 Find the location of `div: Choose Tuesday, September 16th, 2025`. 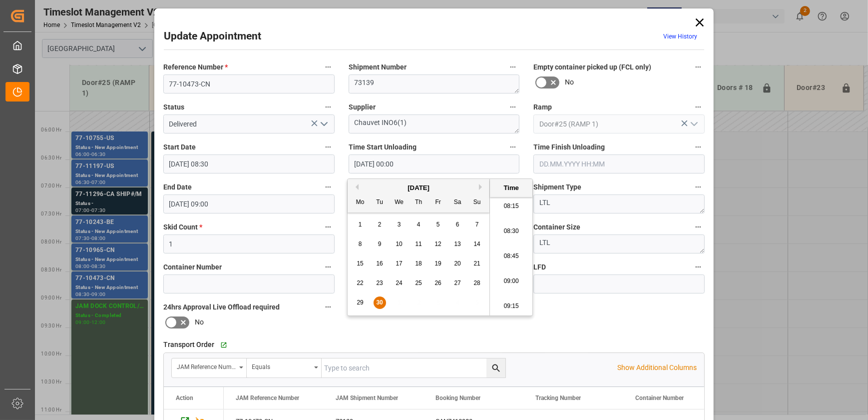

div: Choose Tuesday, September 16th, 2025 is located at coordinates (380, 263).